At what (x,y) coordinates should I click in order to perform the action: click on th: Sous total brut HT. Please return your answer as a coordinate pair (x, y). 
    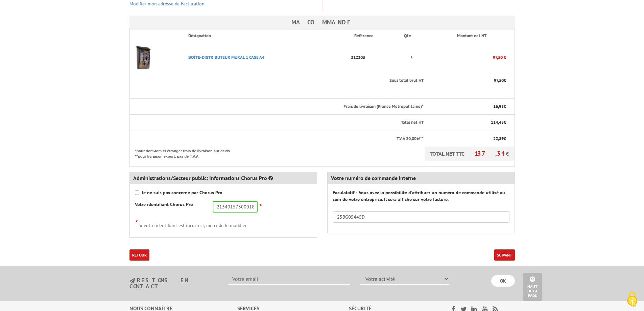
    Looking at the image, I should click on (277, 80).